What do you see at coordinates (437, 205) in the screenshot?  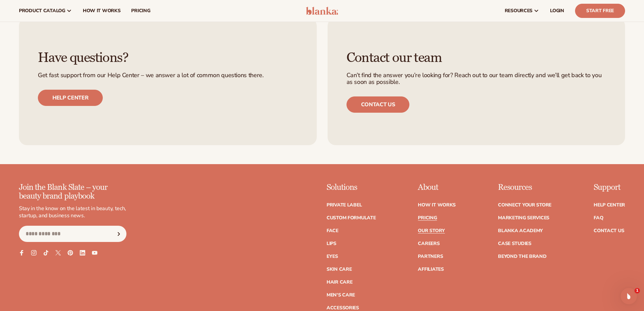 I see `a: How It Works` at bounding box center [437, 205].